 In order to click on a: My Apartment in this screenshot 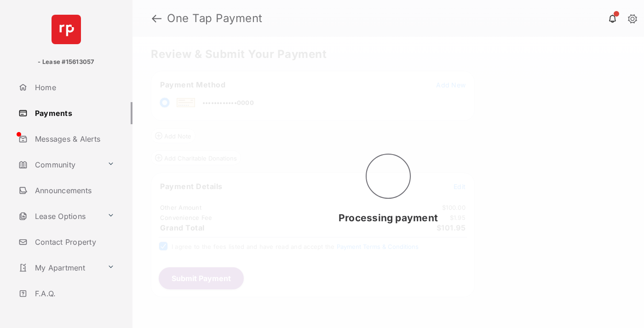, I will do `click(59, 268)`.